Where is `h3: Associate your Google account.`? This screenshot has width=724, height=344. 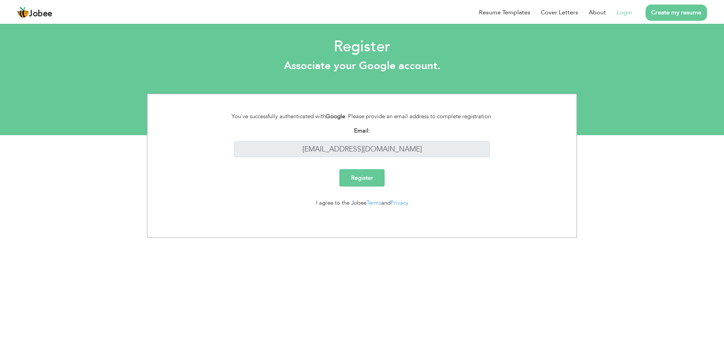 h3: Associate your Google account. is located at coordinates (362, 66).